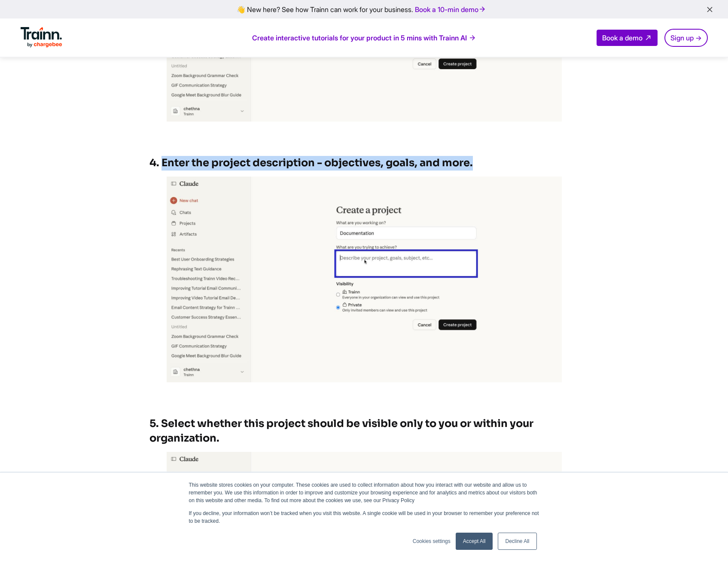 Image resolution: width=728 pixels, height=561 pixels. I want to click on a: Cookies settings, so click(432, 541).